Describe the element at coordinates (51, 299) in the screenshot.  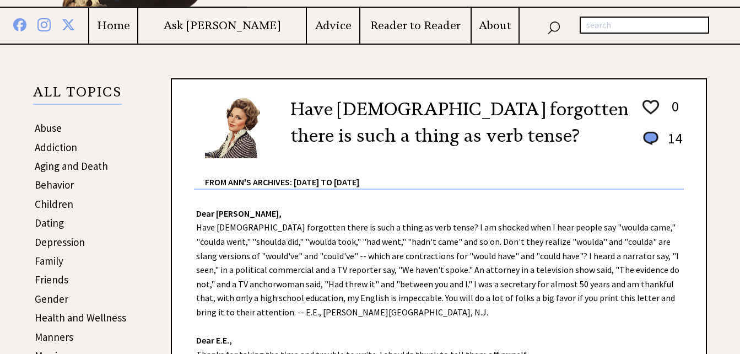
I see `a: Gender` at that location.